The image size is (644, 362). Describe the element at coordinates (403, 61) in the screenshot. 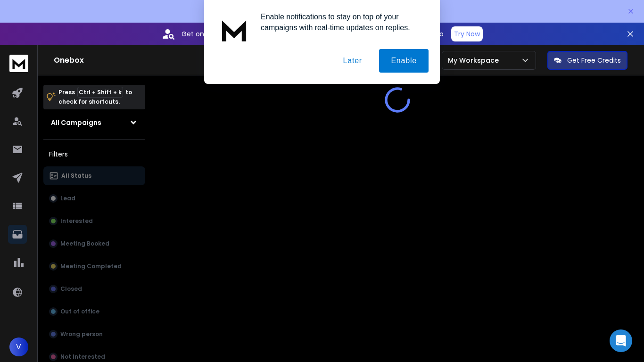

I see `button: Enable` at that location.